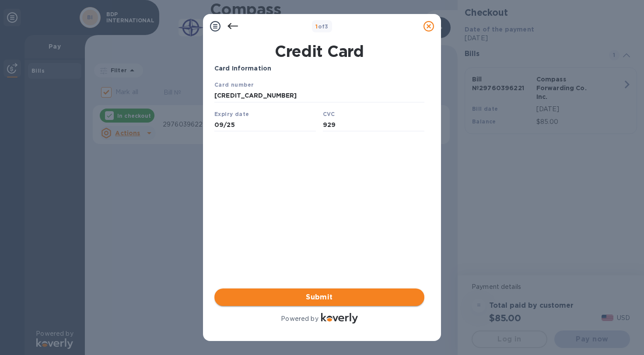 Image resolution: width=644 pixels, height=355 pixels. What do you see at coordinates (322, 26) in the screenshot?
I see `b: of 3` at bounding box center [322, 26].